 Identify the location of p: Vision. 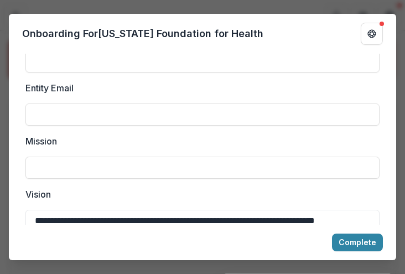
(38, 194).